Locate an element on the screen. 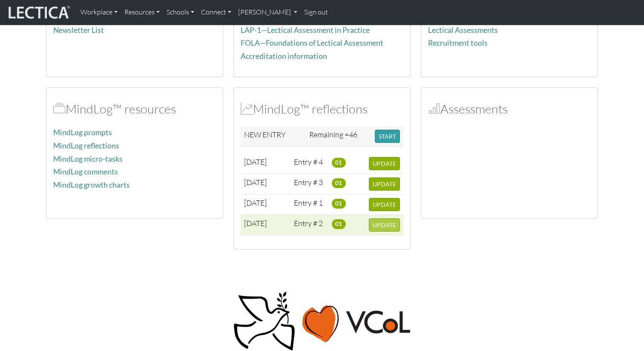 This screenshot has width=644, height=351. a: Resources is located at coordinates (142, 13).